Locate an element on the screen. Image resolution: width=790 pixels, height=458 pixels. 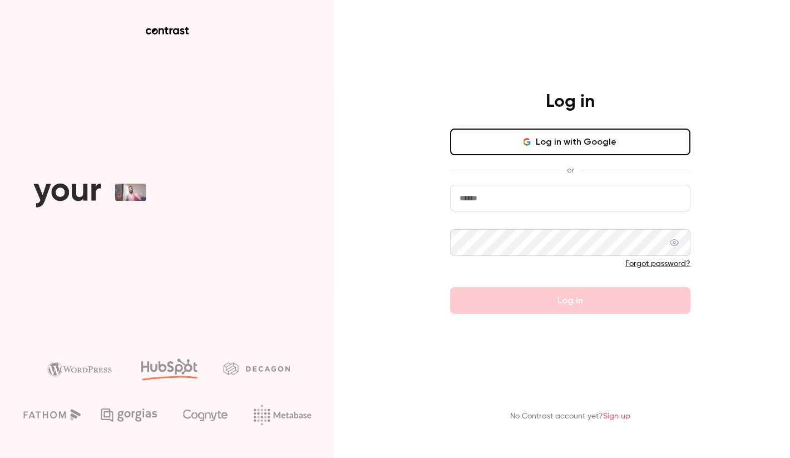
span: or is located at coordinates (570, 170).